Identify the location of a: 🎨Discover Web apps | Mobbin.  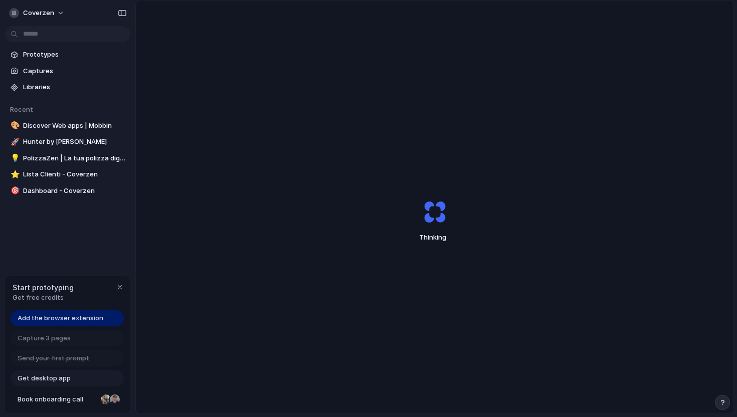
(68, 126).